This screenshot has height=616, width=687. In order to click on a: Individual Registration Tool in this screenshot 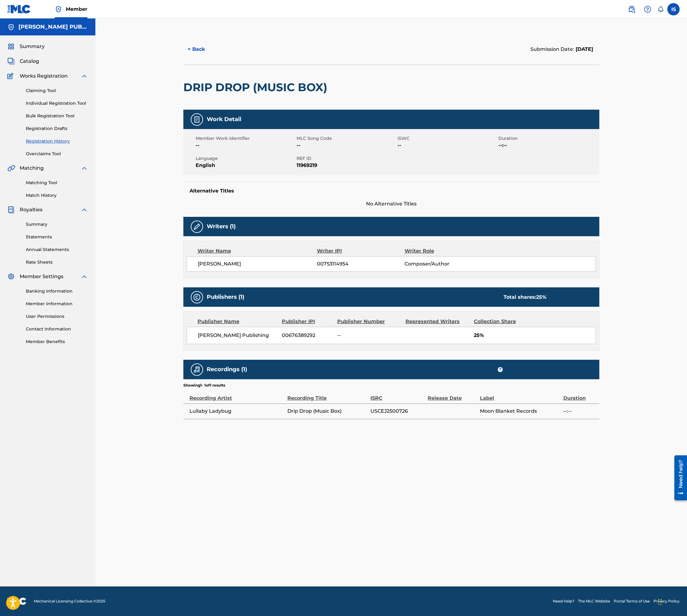, I will do `click(57, 103)`.